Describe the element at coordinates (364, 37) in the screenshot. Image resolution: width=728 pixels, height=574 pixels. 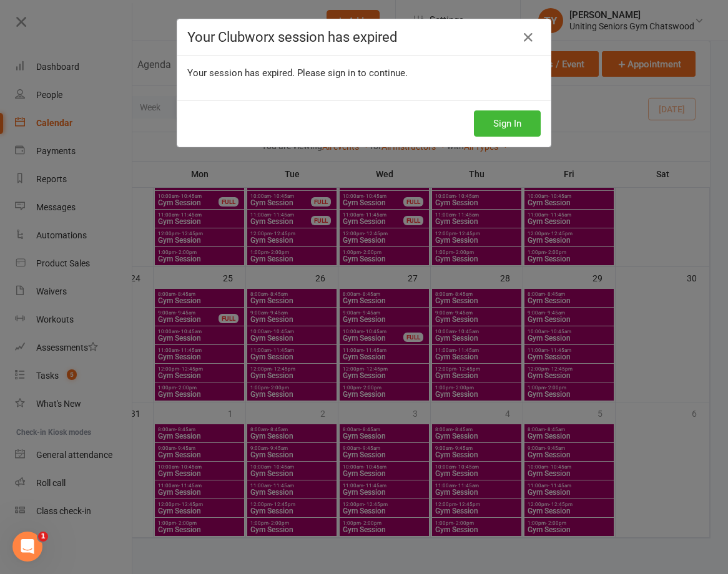
I see `h4: Your Clubworx session has expired` at that location.